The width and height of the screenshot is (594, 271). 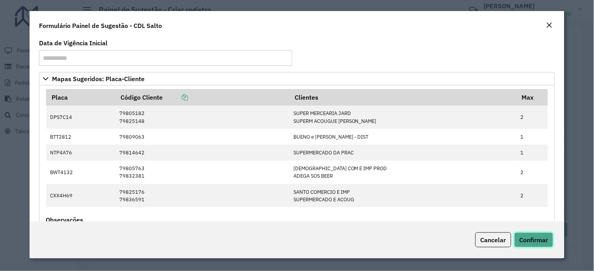 I want to click on label: Data de Vigência Inicial, so click(x=73, y=43).